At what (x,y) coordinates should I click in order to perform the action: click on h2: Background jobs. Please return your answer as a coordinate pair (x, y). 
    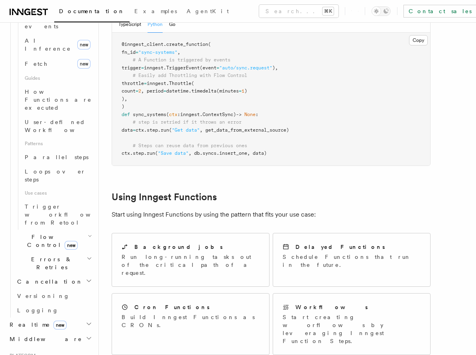
    Looking at the image, I should click on (178, 247).